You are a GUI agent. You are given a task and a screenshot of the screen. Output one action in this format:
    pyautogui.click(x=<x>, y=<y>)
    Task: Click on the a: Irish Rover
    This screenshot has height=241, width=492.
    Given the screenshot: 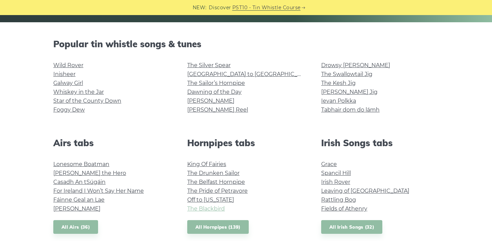 What is the action you would take?
    pyautogui.click(x=336, y=181)
    